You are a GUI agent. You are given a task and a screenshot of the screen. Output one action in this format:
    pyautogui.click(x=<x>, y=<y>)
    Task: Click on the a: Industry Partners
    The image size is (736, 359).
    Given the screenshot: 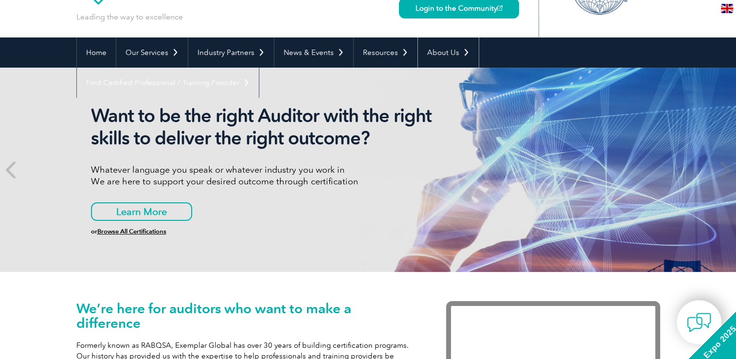 What is the action you would take?
    pyautogui.click(x=231, y=53)
    